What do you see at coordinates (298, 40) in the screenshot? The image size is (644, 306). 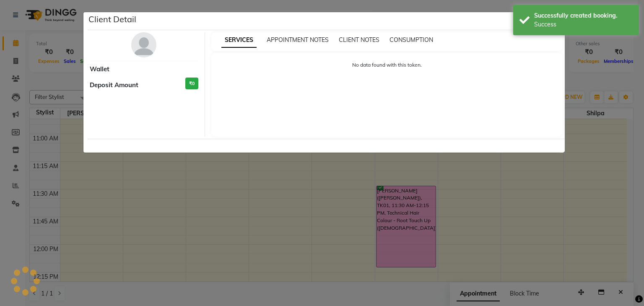 I see `span: APPOINTMENT NOTES` at bounding box center [298, 40].